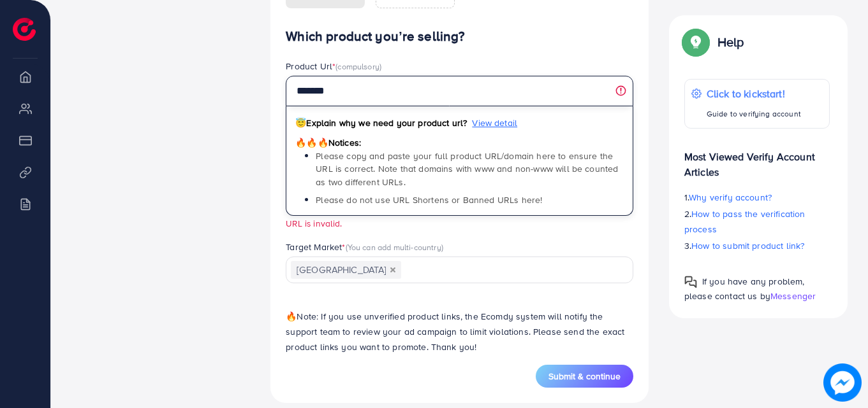 The height and width of the screenshot is (408, 868). Describe the element at coordinates (730, 198) in the screenshot. I see `span: Why verify account?` at that location.